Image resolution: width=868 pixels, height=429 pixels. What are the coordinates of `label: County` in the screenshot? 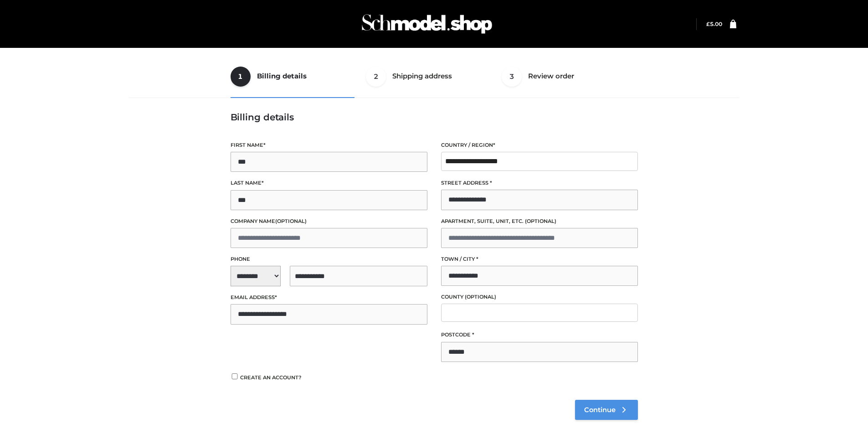 It's located at (539, 297).